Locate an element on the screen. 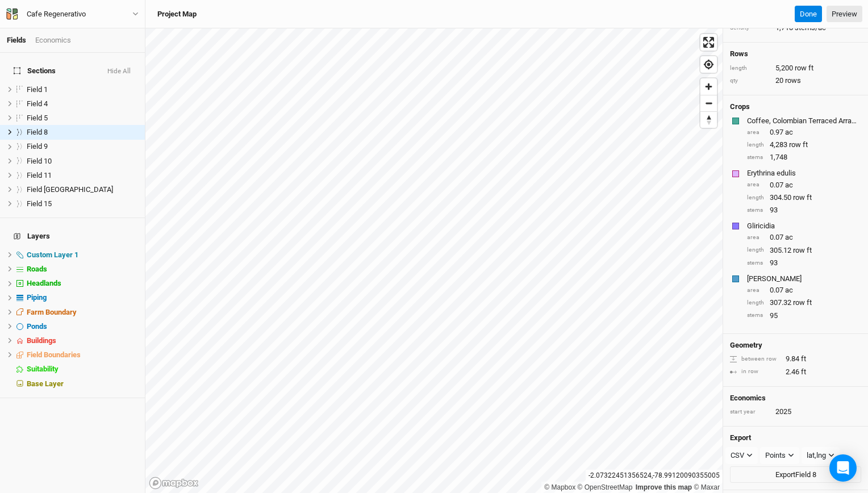  div: 2.46 is located at coordinates (796, 372).